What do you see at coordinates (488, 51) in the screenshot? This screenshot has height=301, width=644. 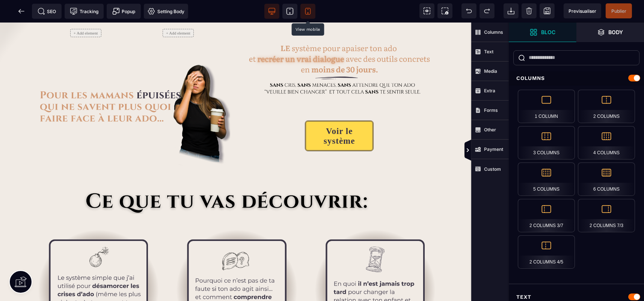 I see `strong: Text` at bounding box center [488, 51].